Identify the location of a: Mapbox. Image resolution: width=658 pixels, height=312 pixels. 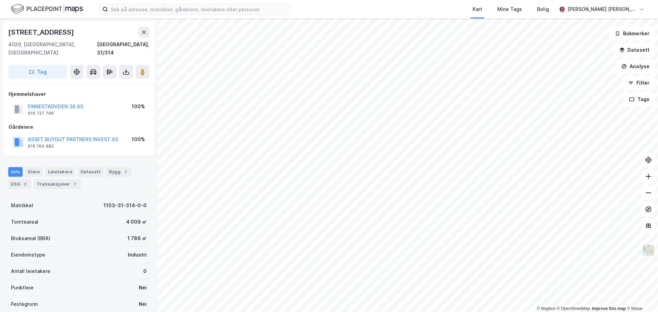
(546, 309).